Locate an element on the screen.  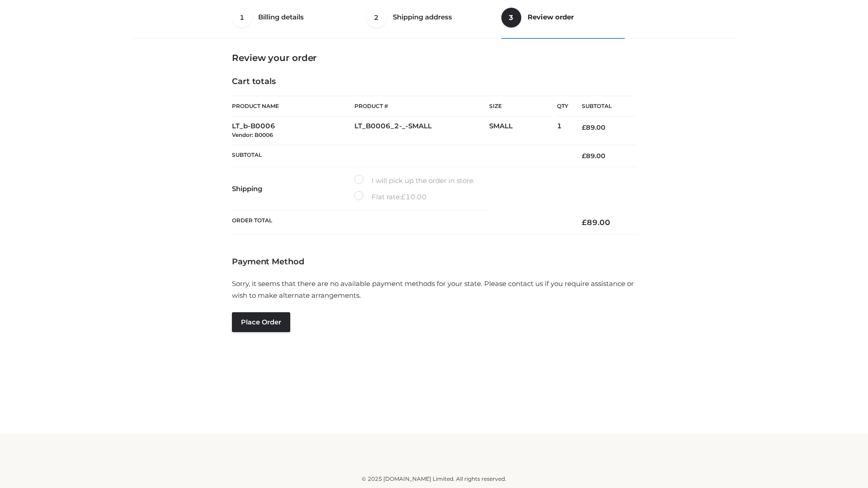
button: Place order is located at coordinates (260, 322).